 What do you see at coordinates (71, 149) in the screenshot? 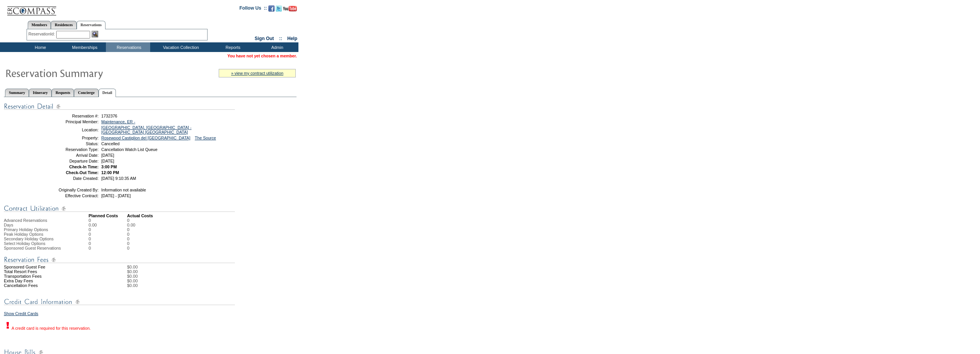
I see `td: Reservation Type:` at bounding box center [71, 149].